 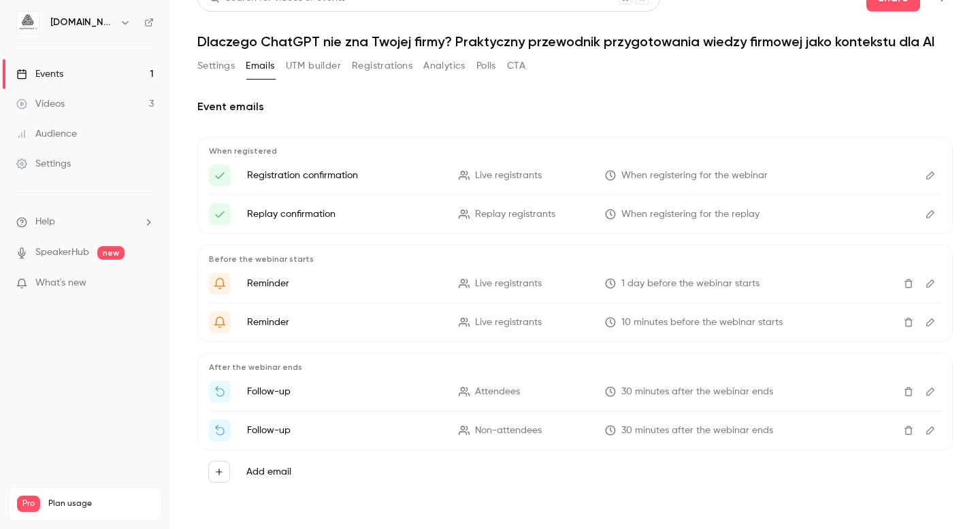 I want to click on p: Replay confirmation, so click(x=344, y=214).